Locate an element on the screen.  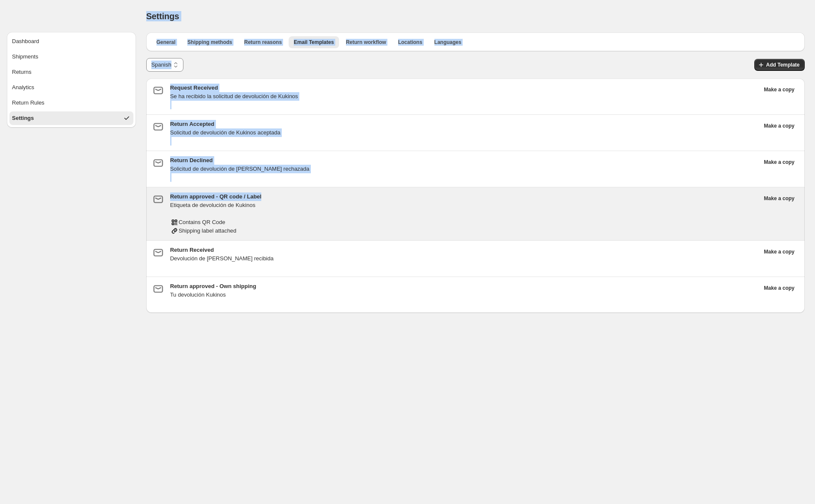
button: Analytics is located at coordinates (72, 88).